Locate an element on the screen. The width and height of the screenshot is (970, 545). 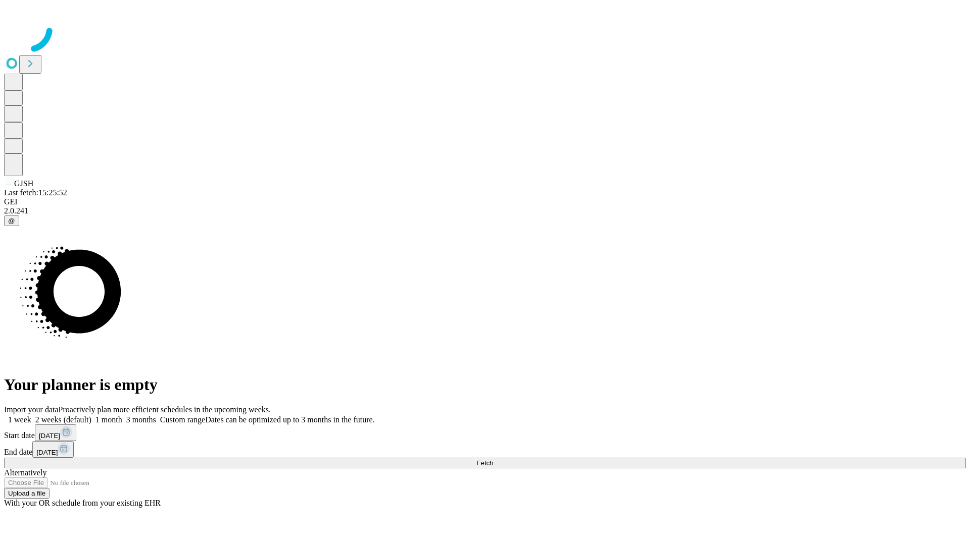
span: With your OR schedule from your existing EHR is located at coordinates (82, 503).